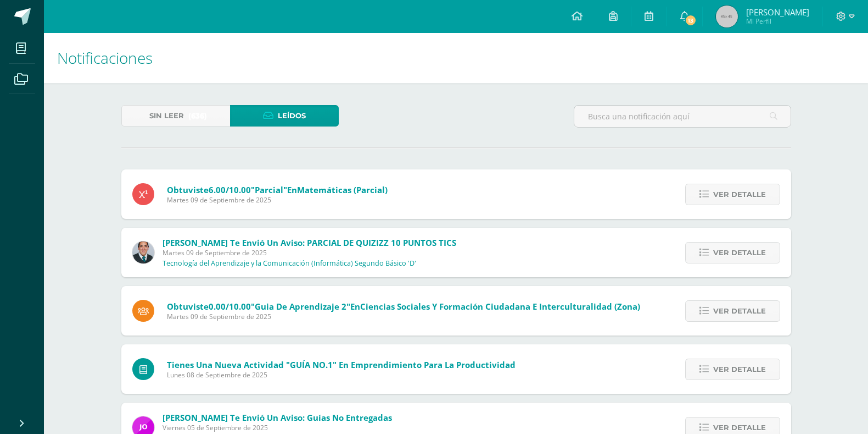  Describe the element at coordinates (341, 374) in the screenshot. I see `span: Lunes 08 de Septiembre de 2025` at that location.